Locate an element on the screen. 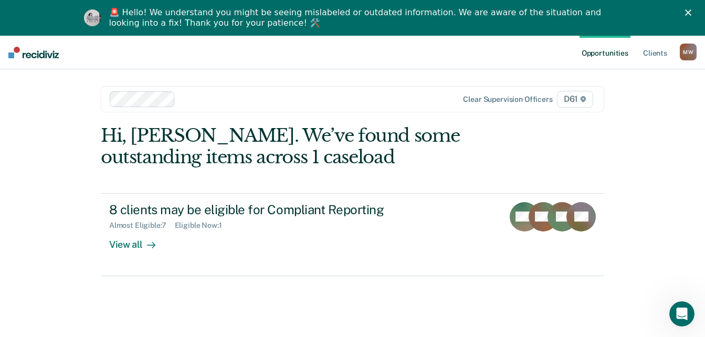 Image resolution: width=705 pixels, height=337 pixels. button: MW is located at coordinates (688, 52).